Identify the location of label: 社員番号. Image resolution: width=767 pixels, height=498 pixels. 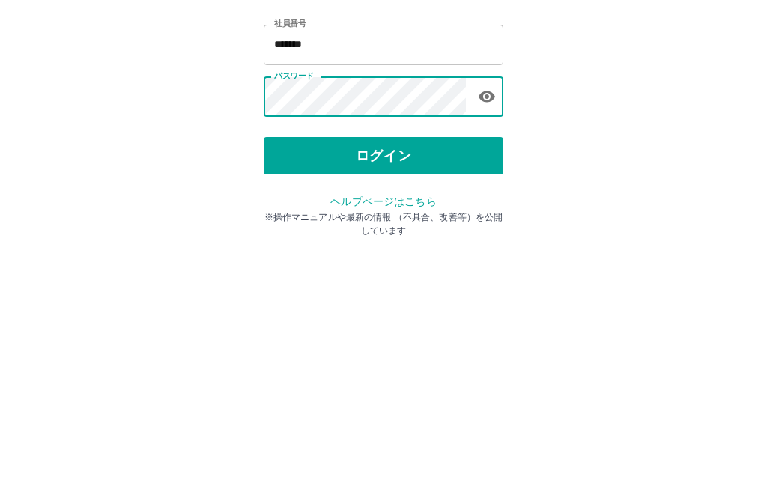
(290, 145).